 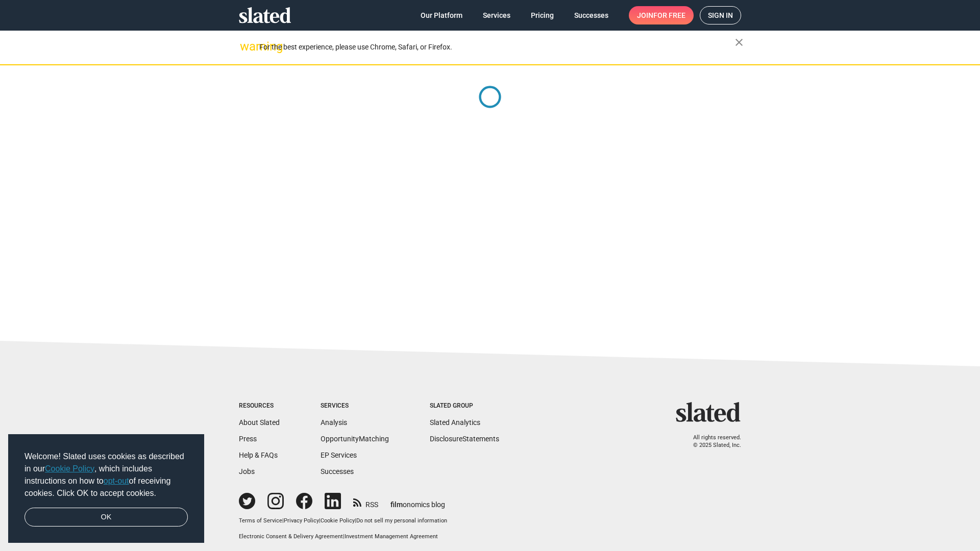 I want to click on a: filmonomics blog, so click(x=418, y=500).